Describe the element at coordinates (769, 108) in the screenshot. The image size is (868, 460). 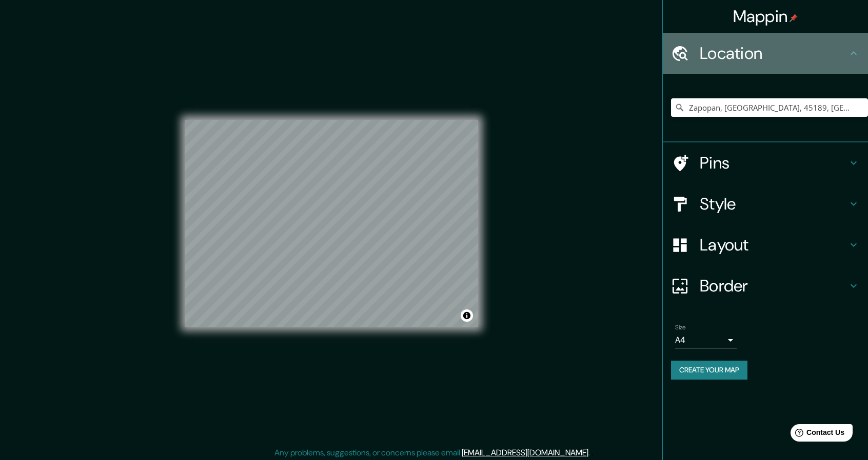
I see `input: Pick your city or area` at that location.